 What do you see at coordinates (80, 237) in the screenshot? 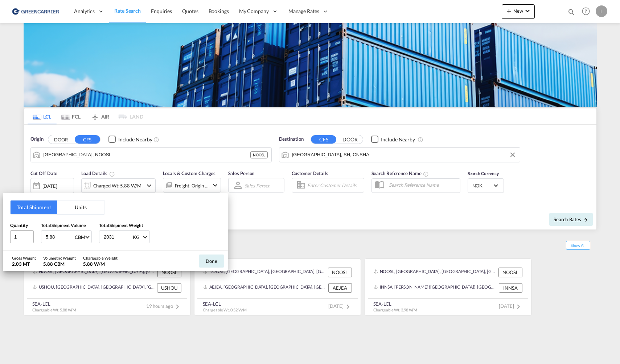
I see `div: CBM` at bounding box center [80, 237].